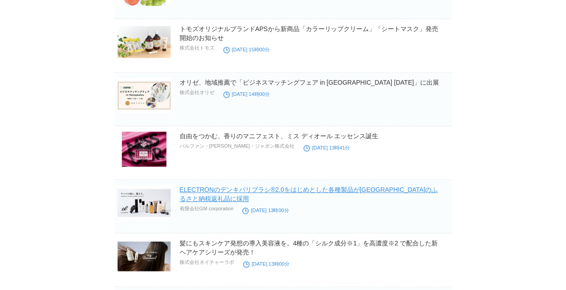 The width and height of the screenshot is (566, 290). I want to click on p: 有限会社GM corporation, so click(207, 209).